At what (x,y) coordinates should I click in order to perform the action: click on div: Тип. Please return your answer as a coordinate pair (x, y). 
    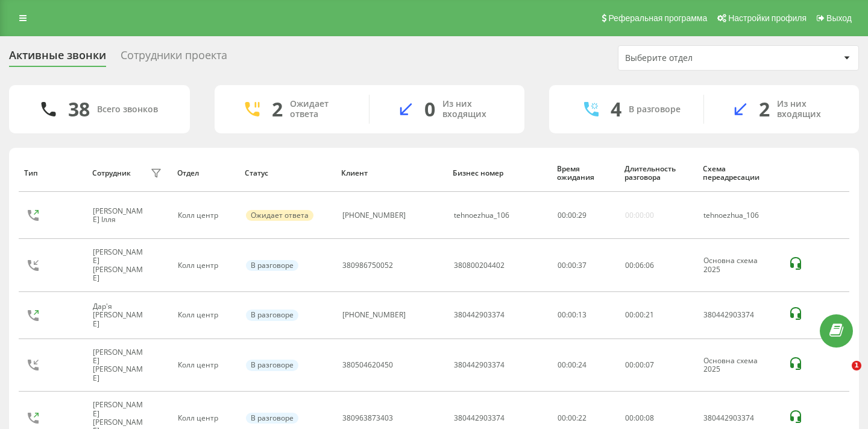
    Looking at the image, I should click on (52, 173).